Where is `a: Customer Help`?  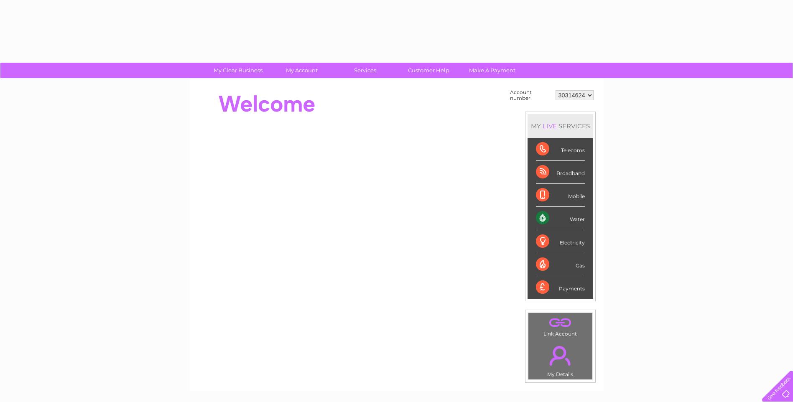 a: Customer Help is located at coordinates (428, 70).